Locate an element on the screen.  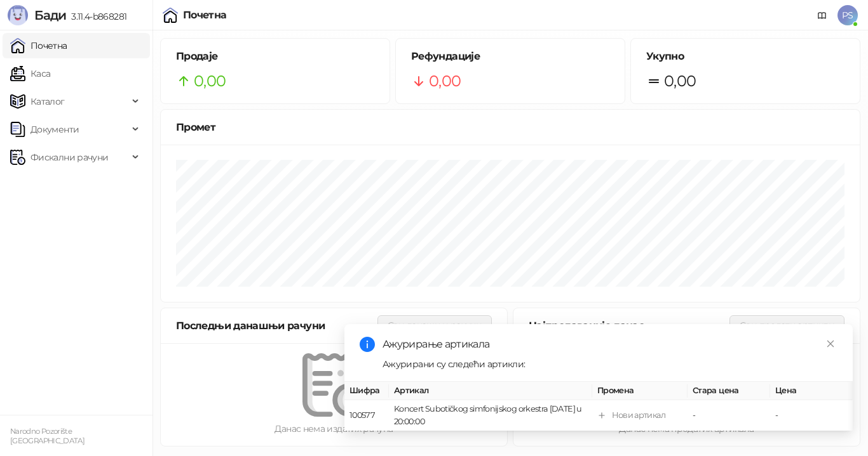
button: Сви продати артикли is located at coordinates (787, 325).